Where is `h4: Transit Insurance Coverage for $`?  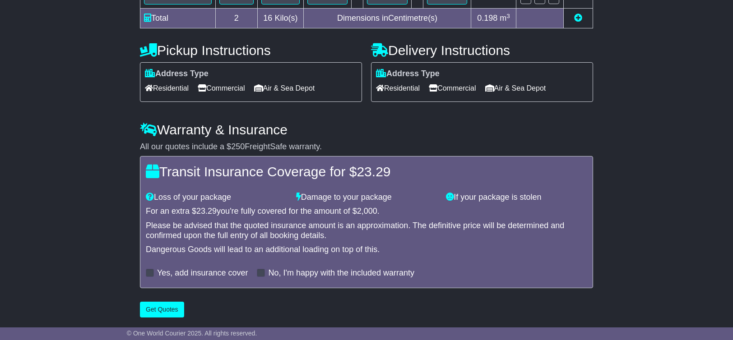 h4: Transit Insurance Coverage for $ is located at coordinates (366, 171).